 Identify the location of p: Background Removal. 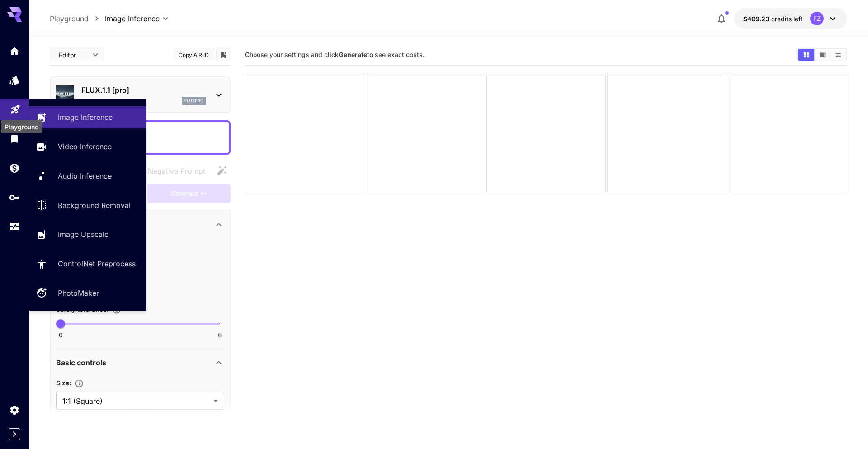
(94, 205).